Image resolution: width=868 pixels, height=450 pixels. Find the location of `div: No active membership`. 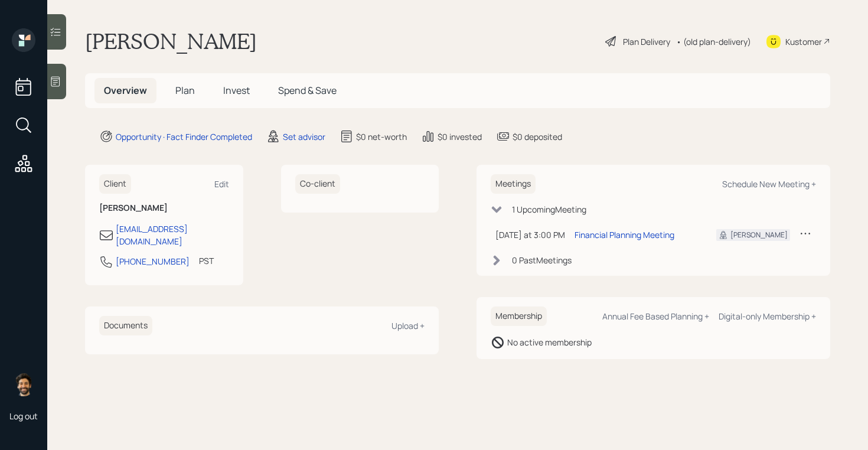

div: No active membership is located at coordinates (549, 342).